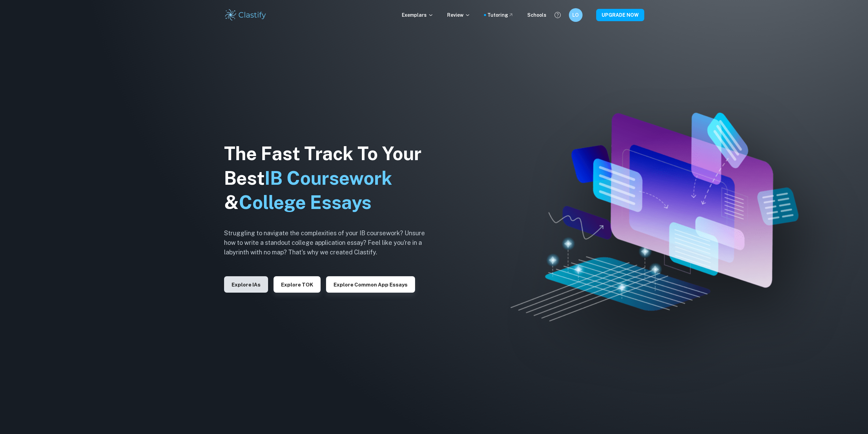 The width and height of the screenshot is (868, 434). What do you see at coordinates (500, 15) in the screenshot?
I see `div: Tutoring` at bounding box center [500, 15].